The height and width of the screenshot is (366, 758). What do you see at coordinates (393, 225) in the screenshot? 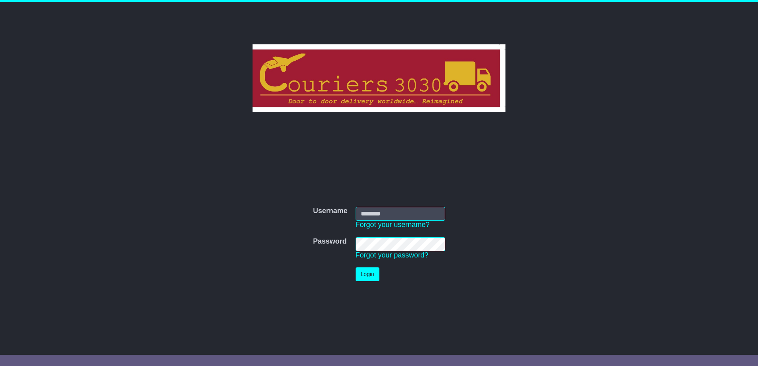
I see `a: Forgot your username?` at bounding box center [393, 225].